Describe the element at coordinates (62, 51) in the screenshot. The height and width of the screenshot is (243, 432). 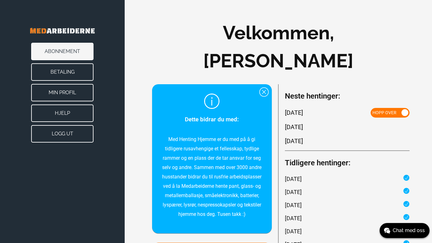
I see `button: Abonnement` at that location.